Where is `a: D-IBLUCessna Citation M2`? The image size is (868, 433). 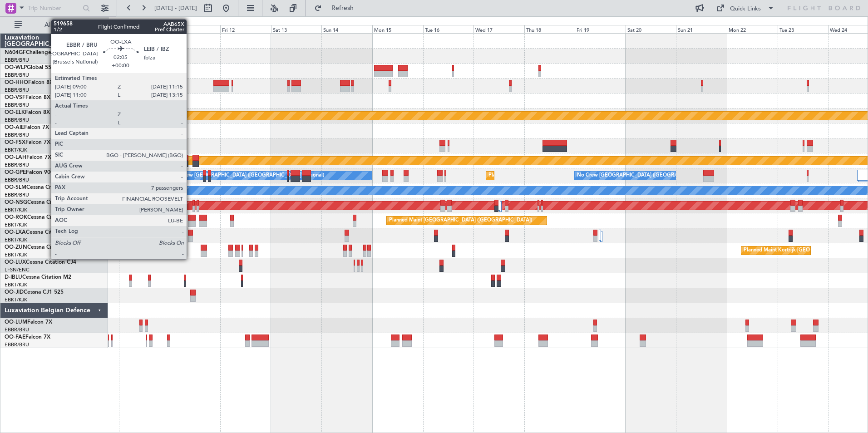 a: D-IBLUCessna Citation M2 is located at coordinates (38, 277).